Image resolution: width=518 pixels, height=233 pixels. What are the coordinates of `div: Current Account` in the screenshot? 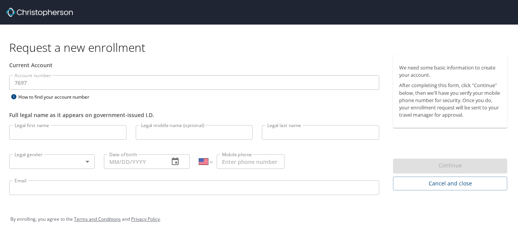 It's located at (194, 65).